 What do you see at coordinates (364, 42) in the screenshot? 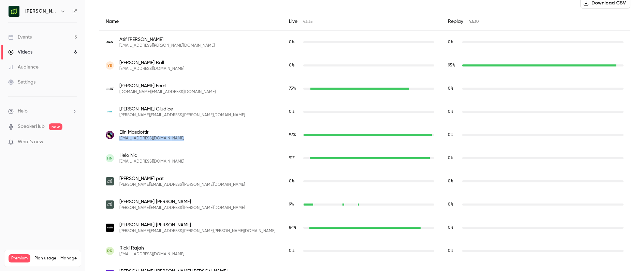
I see `div: atif.adam@sifi.sa` at bounding box center [364, 42].